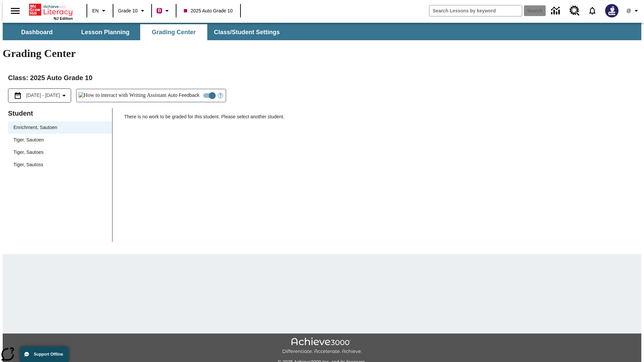  Describe the element at coordinates (220, 95) in the screenshot. I see `button: Open Help for Writing Assistant` at that location.